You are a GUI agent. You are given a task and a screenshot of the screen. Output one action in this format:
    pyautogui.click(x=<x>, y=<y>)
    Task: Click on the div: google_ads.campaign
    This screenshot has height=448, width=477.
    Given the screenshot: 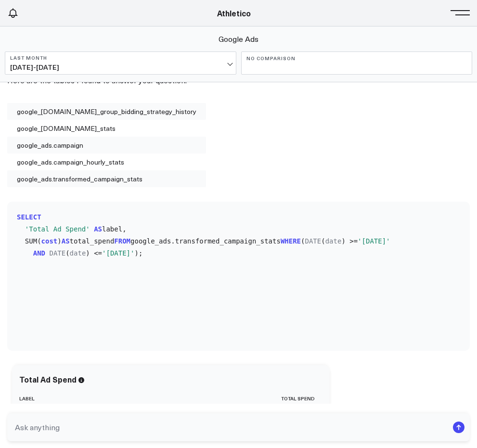 What is the action you would take?
    pyautogui.click(x=106, y=145)
    